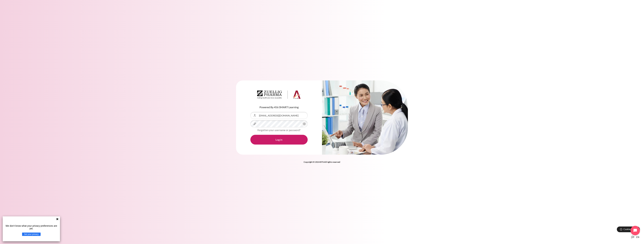  Describe the element at coordinates (279, 95) in the screenshot. I see `img: Architeck` at that location.